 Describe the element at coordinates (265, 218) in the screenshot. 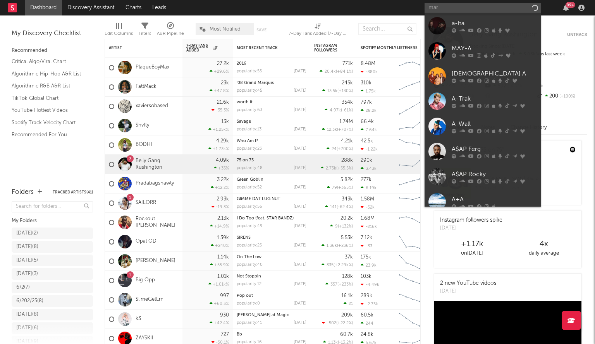

I see `a: I Do Too (feat. STAR BANDZ)` at that location.